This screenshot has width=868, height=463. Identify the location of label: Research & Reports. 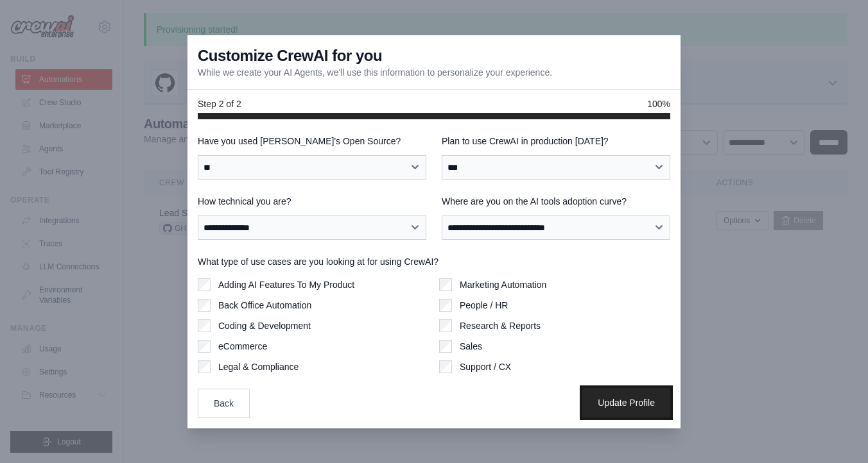
(500, 326).